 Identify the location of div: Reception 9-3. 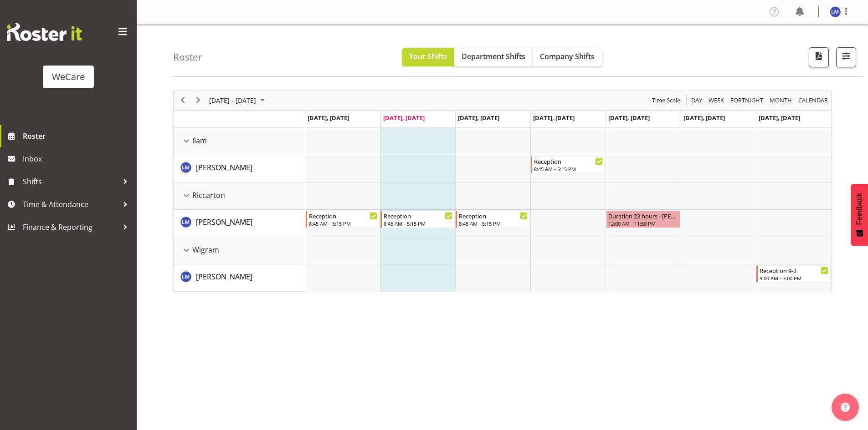
(793, 270).